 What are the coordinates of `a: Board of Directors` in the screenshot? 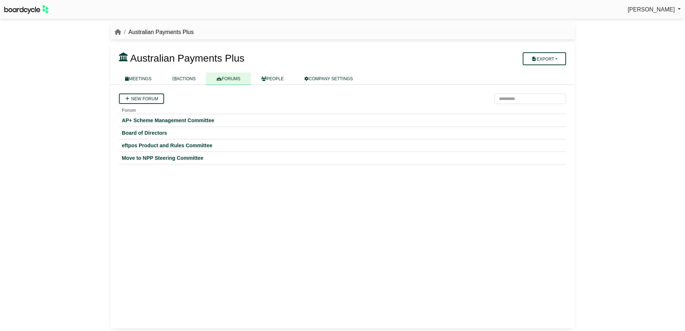 It's located at (343, 133).